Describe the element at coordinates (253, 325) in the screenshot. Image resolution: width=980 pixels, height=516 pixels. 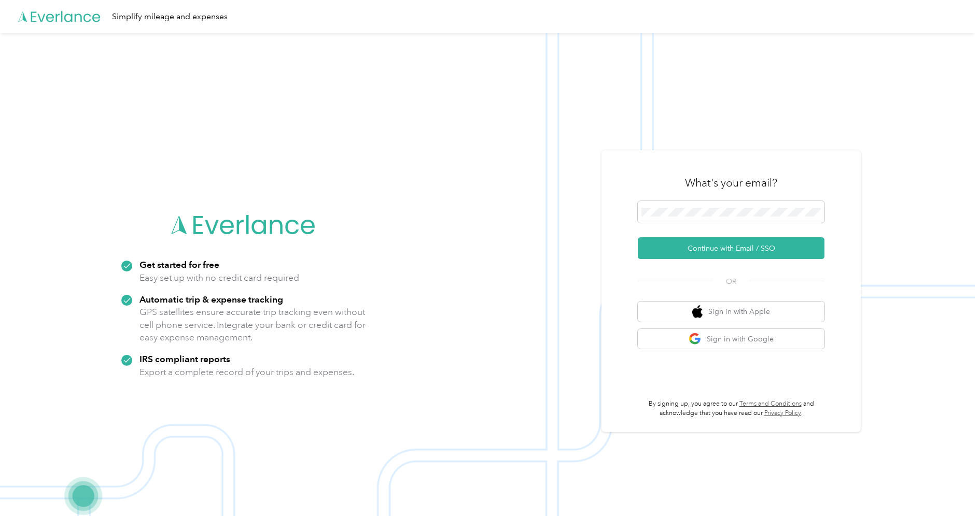
I see `p: GPS satellites ensure accurate trip tracking even without cell phone service. Integrate your bank...` at that location.